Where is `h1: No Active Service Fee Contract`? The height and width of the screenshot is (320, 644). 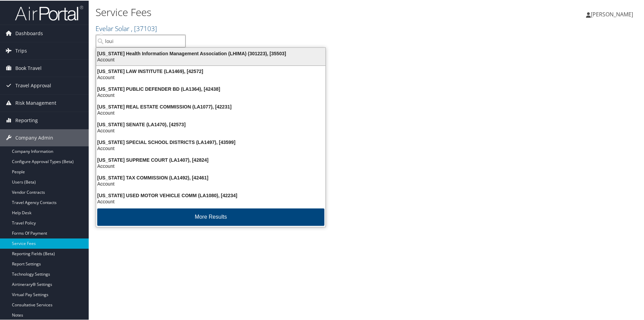 h1: No Active Service Fee Contract is located at coordinates (368, 82).